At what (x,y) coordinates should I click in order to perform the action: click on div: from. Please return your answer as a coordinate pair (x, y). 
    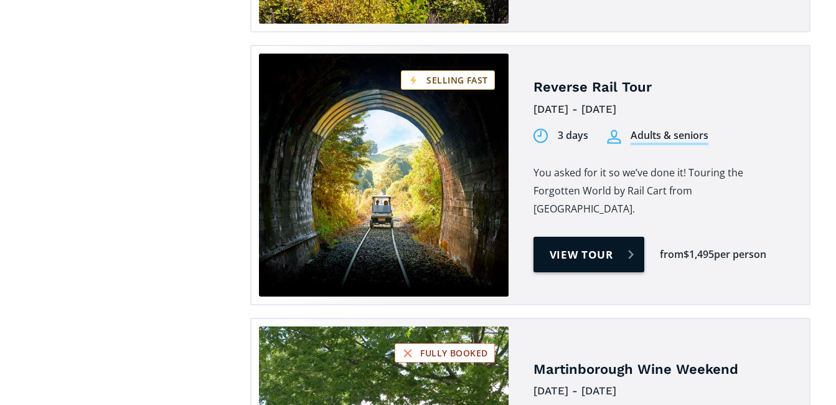
    Looking at the image, I should click on (672, 254).